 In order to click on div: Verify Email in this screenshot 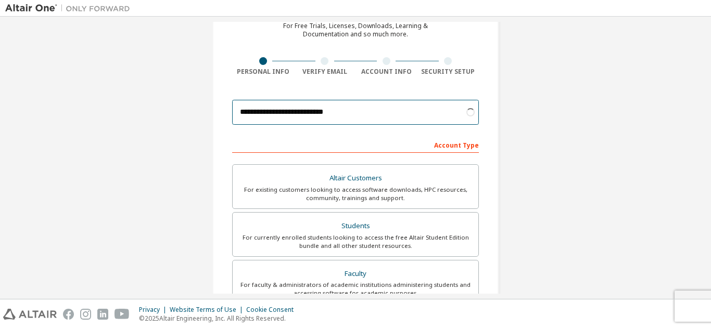, I will do `click(325, 72)`.